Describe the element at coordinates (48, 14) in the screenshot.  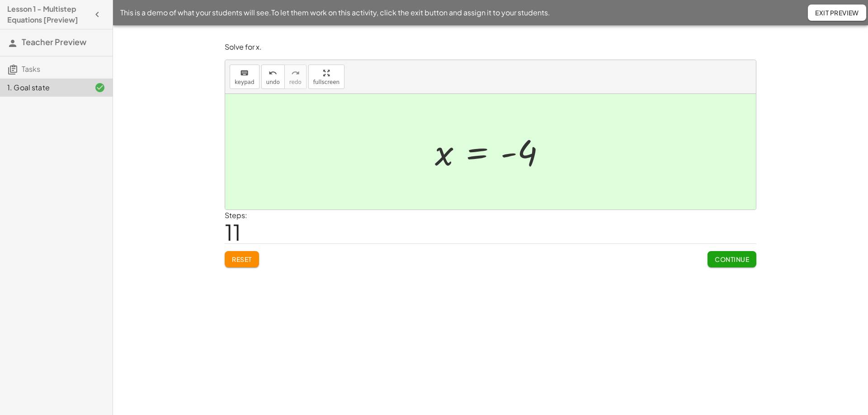
I see `h4: Lesson 1 - Multistep Equations [Preview]` at that location.